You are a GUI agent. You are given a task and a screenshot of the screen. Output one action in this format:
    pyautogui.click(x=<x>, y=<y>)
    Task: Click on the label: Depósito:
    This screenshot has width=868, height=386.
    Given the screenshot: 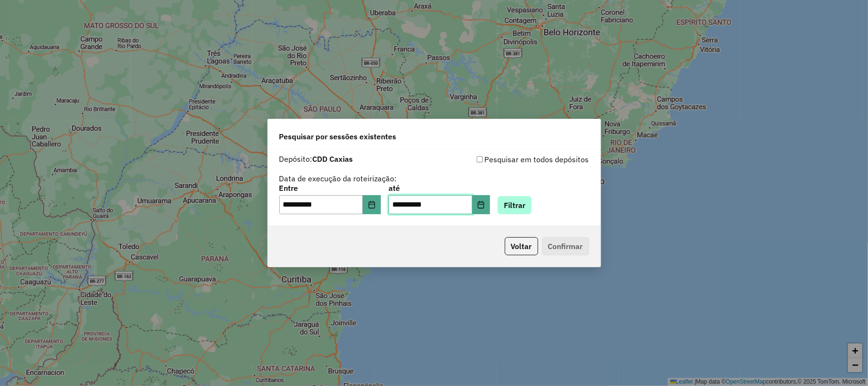 What is the action you would take?
    pyautogui.click(x=316, y=159)
    